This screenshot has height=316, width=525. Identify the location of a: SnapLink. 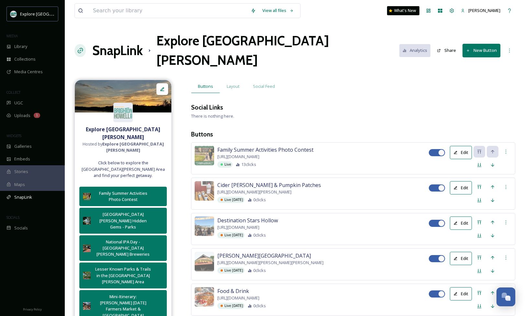
(118, 51).